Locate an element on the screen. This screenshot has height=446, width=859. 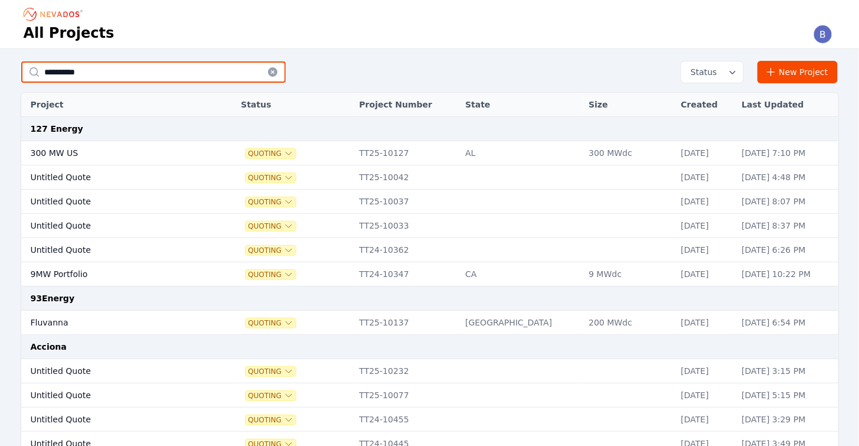
img: Brittanie Jackson is located at coordinates (823, 34).